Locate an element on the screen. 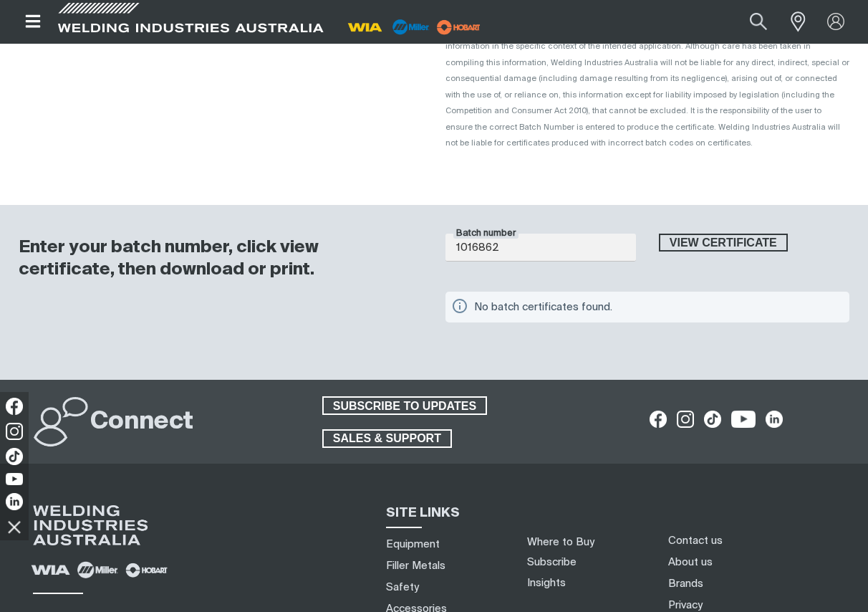 The height and width of the screenshot is (612, 868). a: SUBSCRIBE TO UPDATES is located at coordinates (405, 406).